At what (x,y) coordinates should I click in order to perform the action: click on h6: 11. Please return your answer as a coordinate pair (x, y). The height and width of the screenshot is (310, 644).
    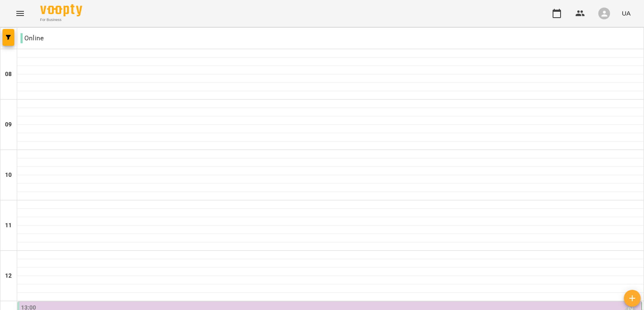
    Looking at the image, I should click on (8, 225).